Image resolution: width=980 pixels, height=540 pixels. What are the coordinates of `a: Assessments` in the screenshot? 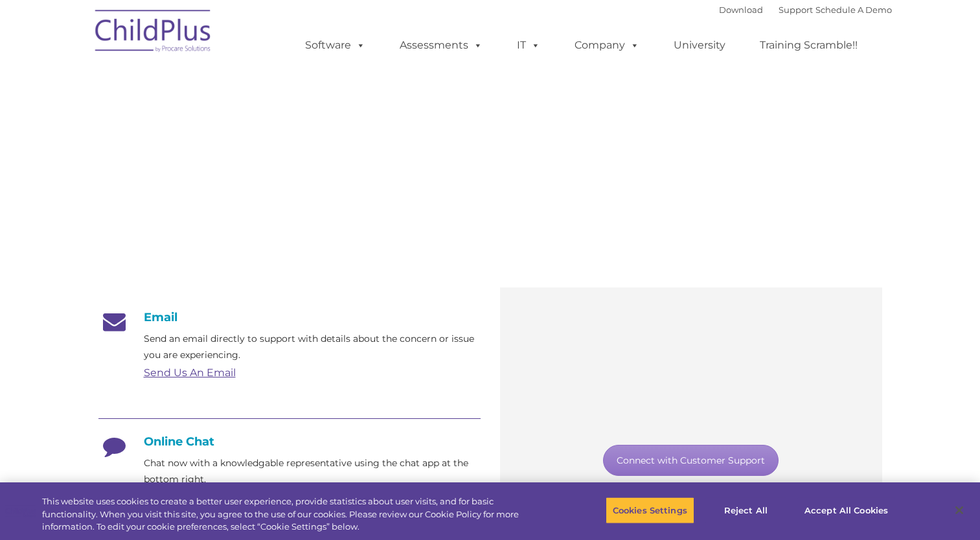 It's located at (441, 45).